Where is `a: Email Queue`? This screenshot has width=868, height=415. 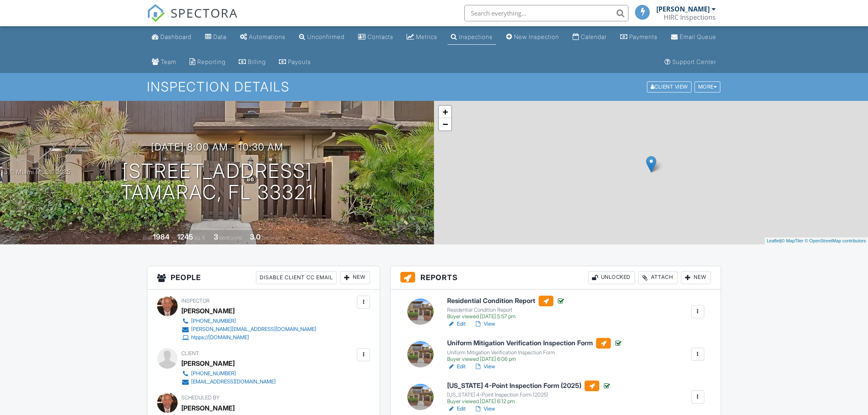
a: Email Queue is located at coordinates (694, 37).